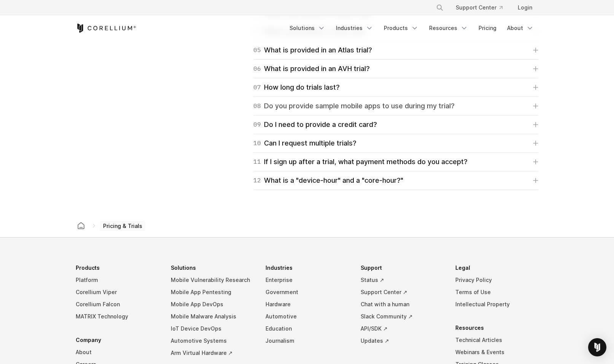 The height and width of the screenshot is (364, 614). Describe the element at coordinates (328, 180) in the screenshot. I see `div: What is a "device-hour" and a "core-hour?"` at that location.